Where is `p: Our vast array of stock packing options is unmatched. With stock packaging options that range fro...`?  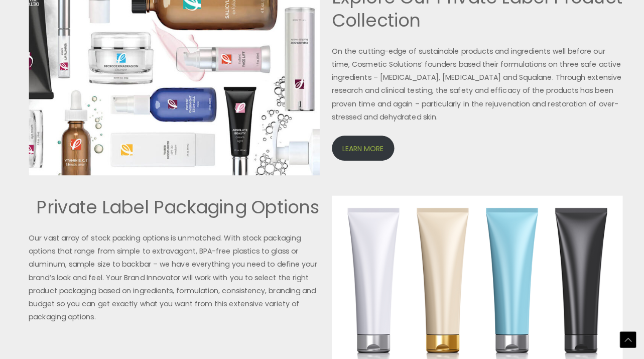
p: Our vast array of stock packing options is unmatched. With stock packaging options that range fro... is located at coordinates (172, 275).